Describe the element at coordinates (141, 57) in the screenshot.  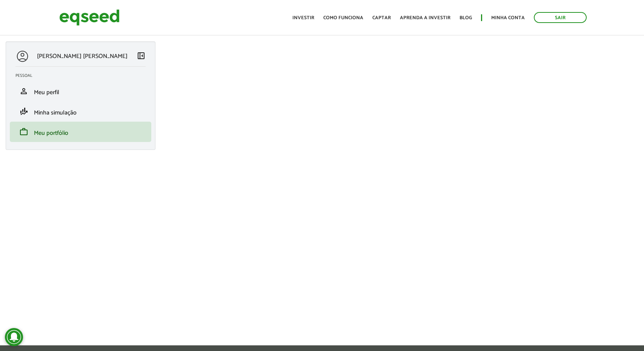
I see `a: Colapsar menu` at that location.